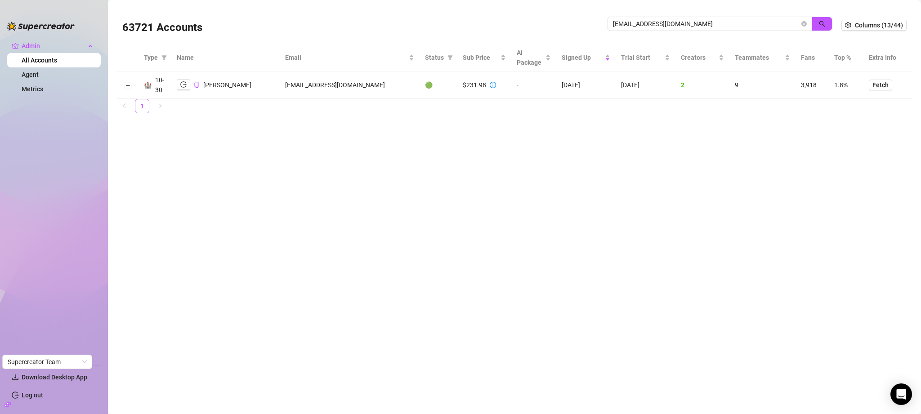 This screenshot has width=921, height=414. Describe the element at coordinates (586, 58) in the screenshot. I see `th: Signed Up` at that location.